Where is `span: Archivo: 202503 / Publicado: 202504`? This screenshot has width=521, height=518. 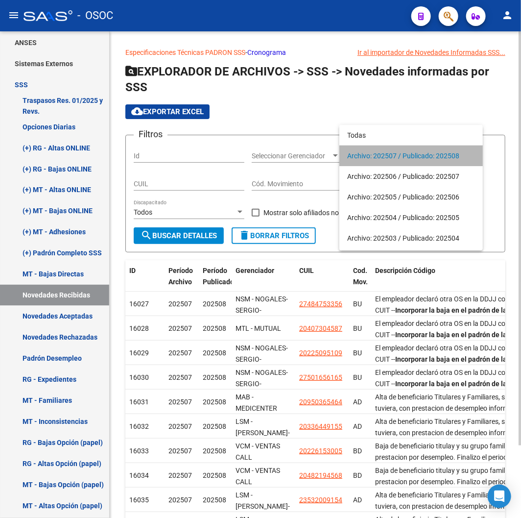
span: Archivo: 202503 / Publicado: 202504 is located at coordinates (411, 238).